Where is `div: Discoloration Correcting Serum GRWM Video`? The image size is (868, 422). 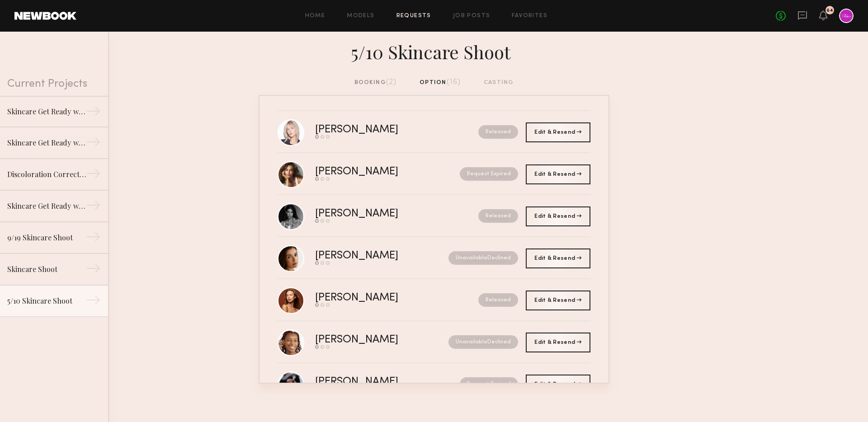 div: Discoloration Correcting Serum GRWM Video is located at coordinates (46, 174).